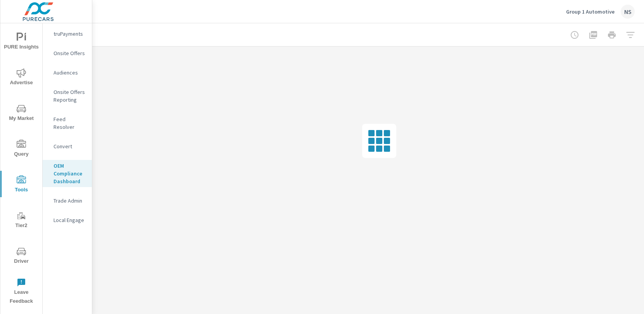 This screenshot has width=644, height=314. What do you see at coordinates (67, 220) in the screenshot?
I see `div: Local Engage` at bounding box center [67, 220].